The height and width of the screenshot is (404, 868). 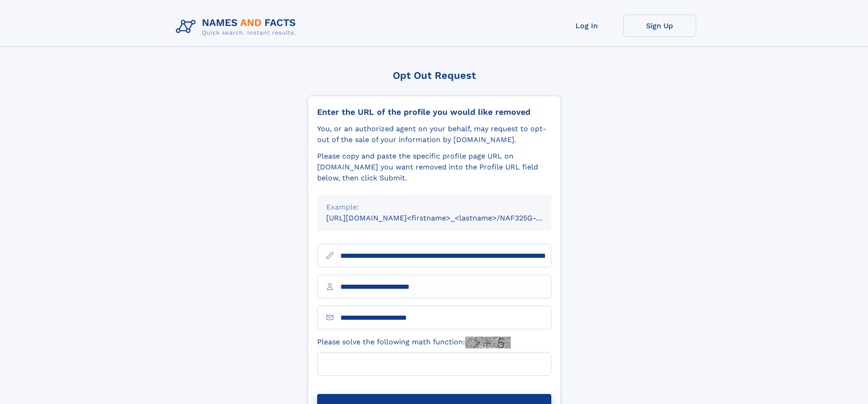 I want to click on label: Please solve the following math function:, so click(x=414, y=343).